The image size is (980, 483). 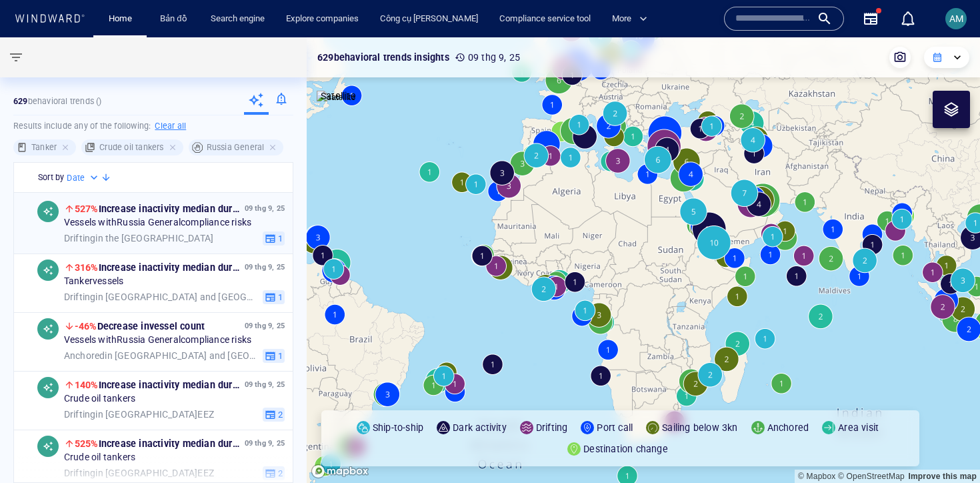 What do you see at coordinates (21, 101) in the screenshot?
I see `strong: 629` at bounding box center [21, 101].